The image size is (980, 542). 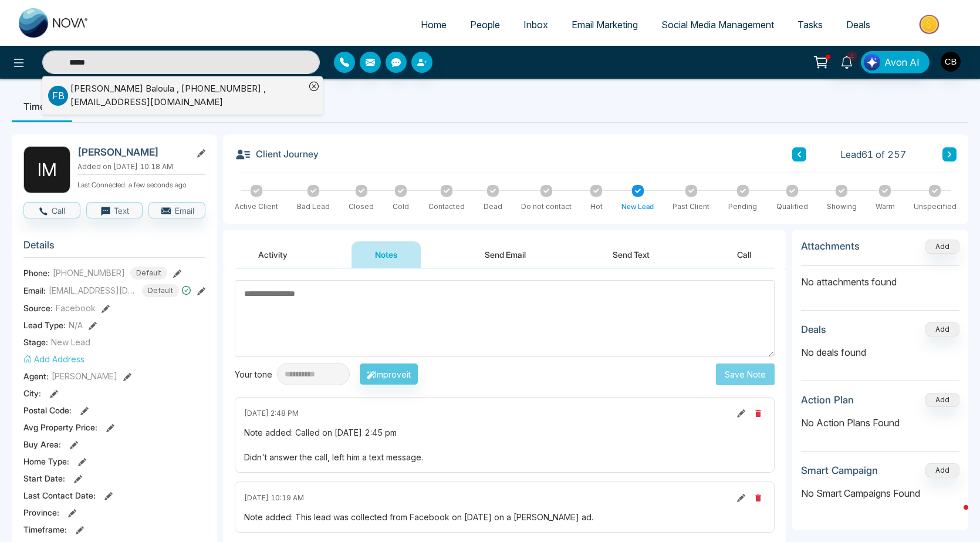 I want to click on span: Province :, so click(x=41, y=512).